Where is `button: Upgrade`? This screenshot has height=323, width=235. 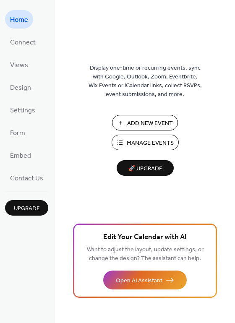 button: Upgrade is located at coordinates (26, 208).